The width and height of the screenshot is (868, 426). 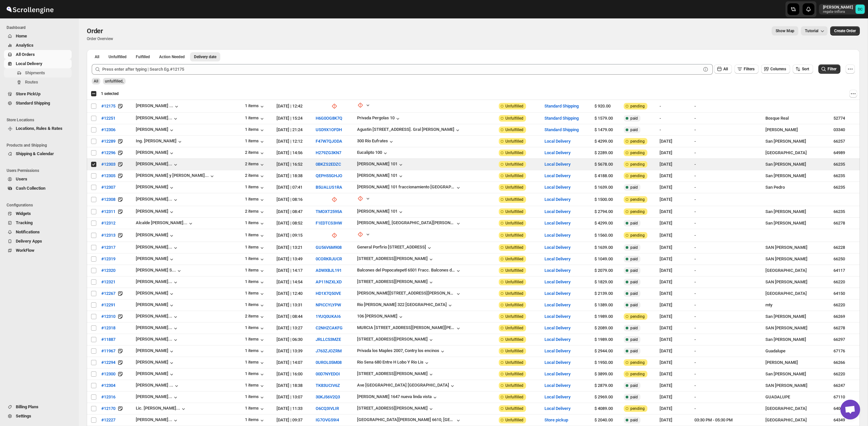 I want to click on button: QEPH55GHJO, so click(x=329, y=176).